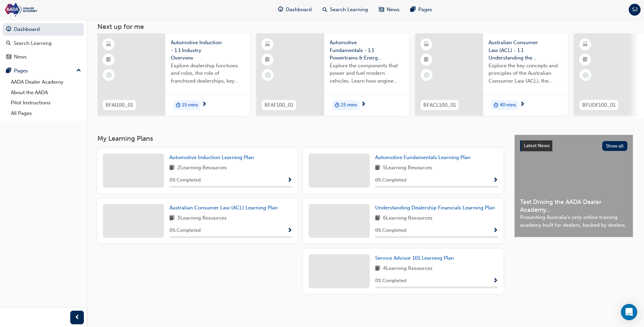  What do you see at coordinates (213, 157) in the screenshot?
I see `a: Automotive Induction Learning Plan` at bounding box center [213, 157].